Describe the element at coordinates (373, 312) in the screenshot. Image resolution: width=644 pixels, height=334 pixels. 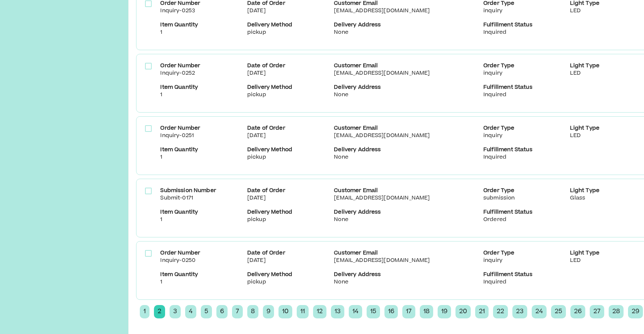
I see `span: 15` at that location.